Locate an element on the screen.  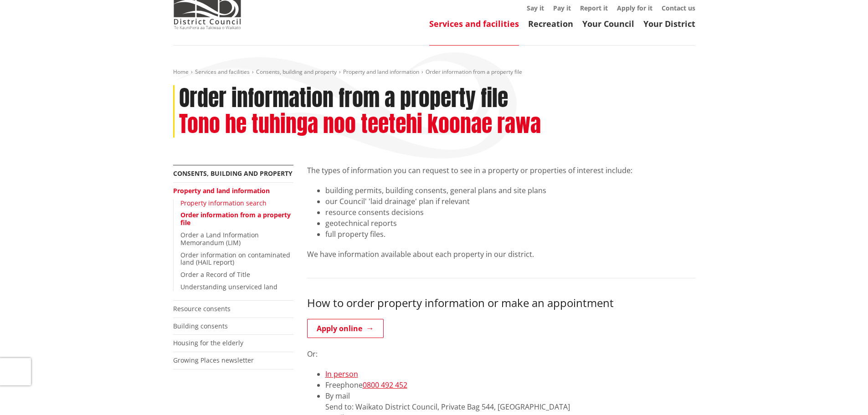
li: Freephone is located at coordinates (511, 385).